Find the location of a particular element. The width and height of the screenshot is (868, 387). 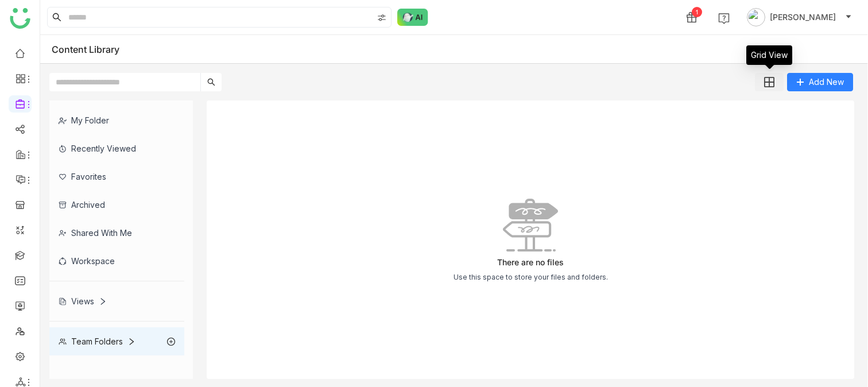

div: Shared with me is located at coordinates (117, 233).